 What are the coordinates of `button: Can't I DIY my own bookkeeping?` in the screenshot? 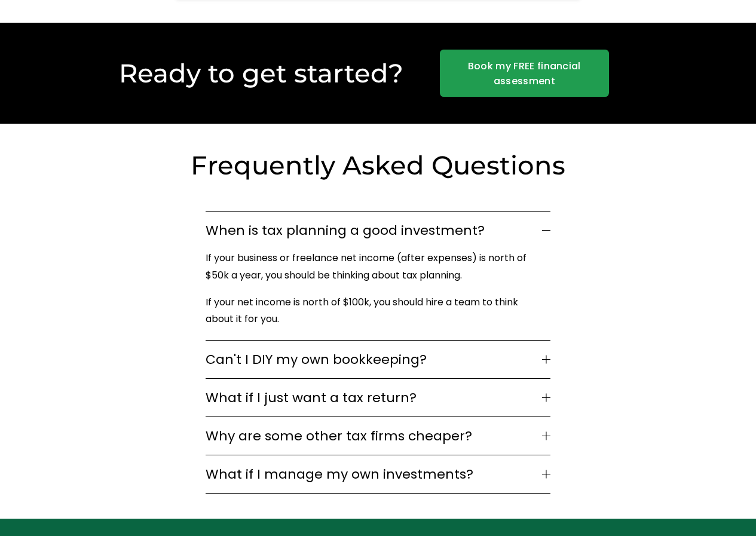 It's located at (377, 360).